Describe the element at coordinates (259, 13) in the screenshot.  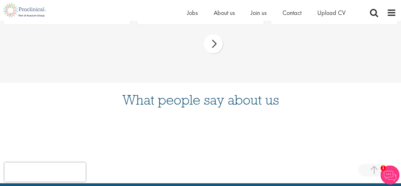
I see `a: Join us` at that location.